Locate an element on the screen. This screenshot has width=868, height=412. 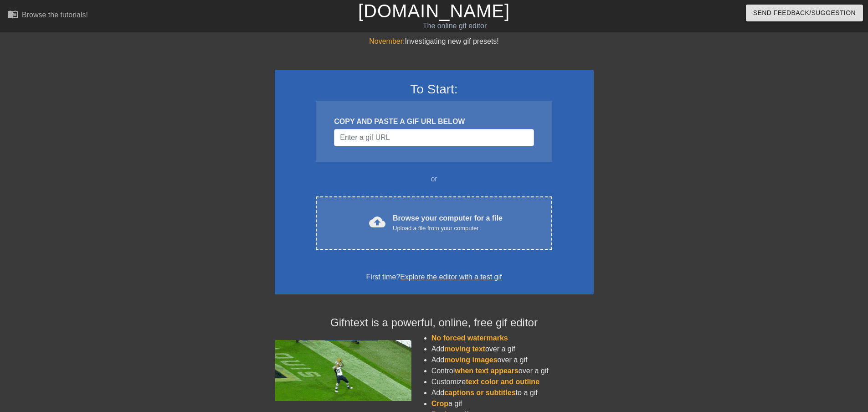
button: Send Feedback/Suggestion is located at coordinates (804, 13).